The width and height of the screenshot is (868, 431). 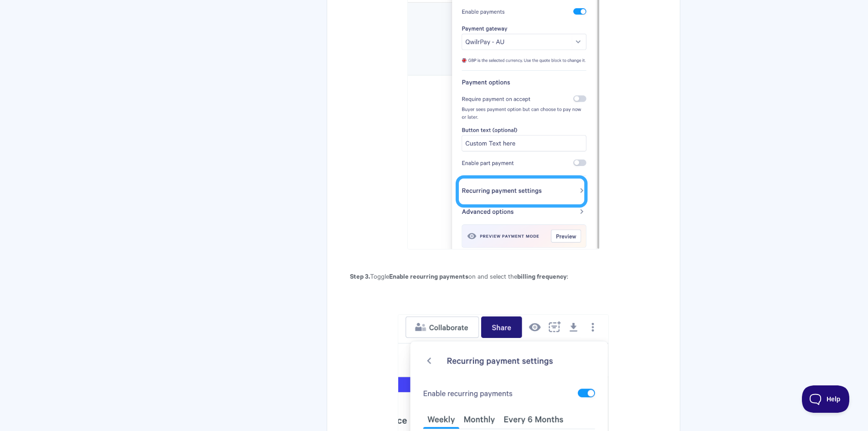 I want to click on strong: Enable recurring payments, so click(x=429, y=276).